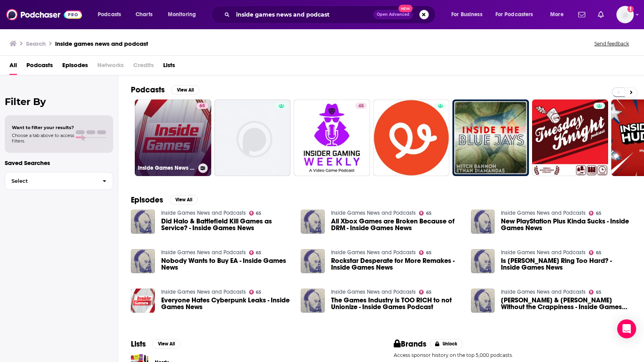 This screenshot has height=362, width=644. What do you see at coordinates (313, 300) in the screenshot?
I see `img: The Games Industry is TOO RICH to not Unionize - Inside Games Podcast` at bounding box center [313, 300].